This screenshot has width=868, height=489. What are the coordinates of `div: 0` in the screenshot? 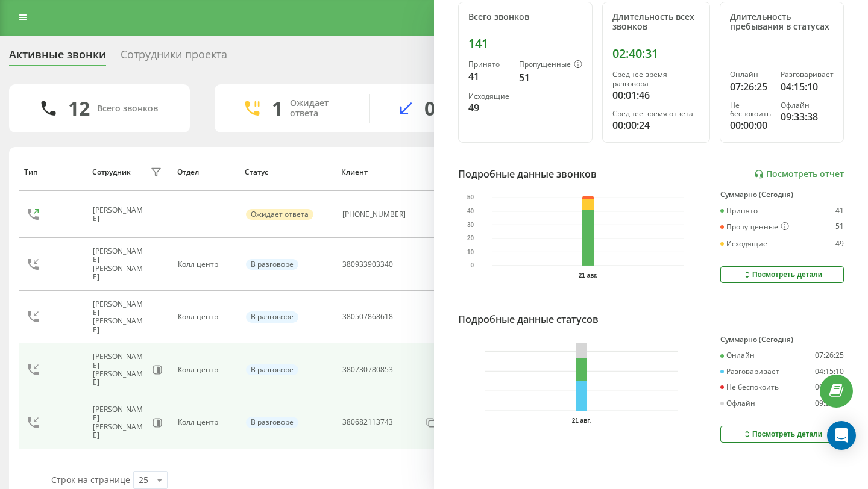 It's located at (430, 109).